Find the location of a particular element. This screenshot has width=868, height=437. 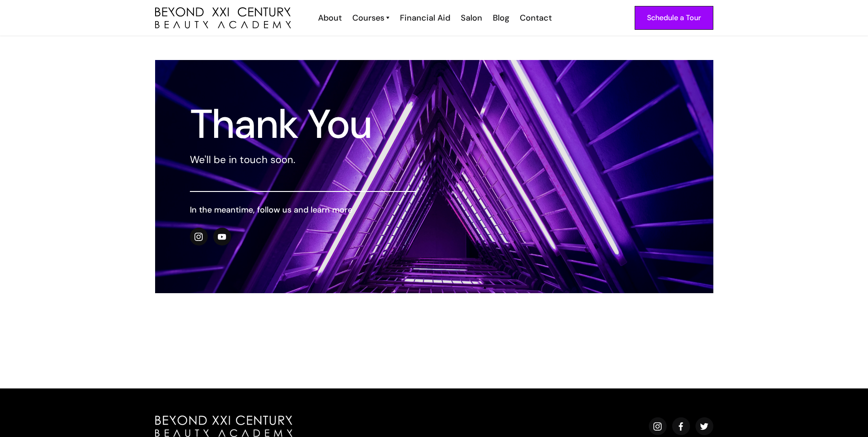

p: We'll be in touch soon. is located at coordinates (303, 160).